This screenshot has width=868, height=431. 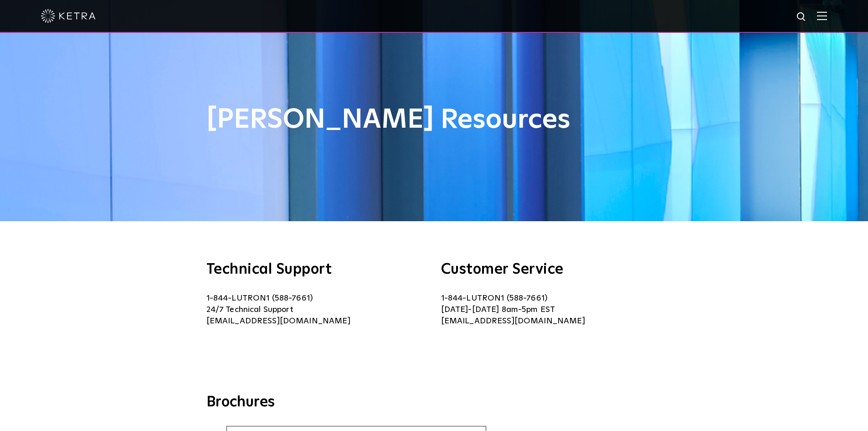 What do you see at coordinates (68, 16) in the screenshot?
I see `img: ketra-logo-2019-white` at bounding box center [68, 16].